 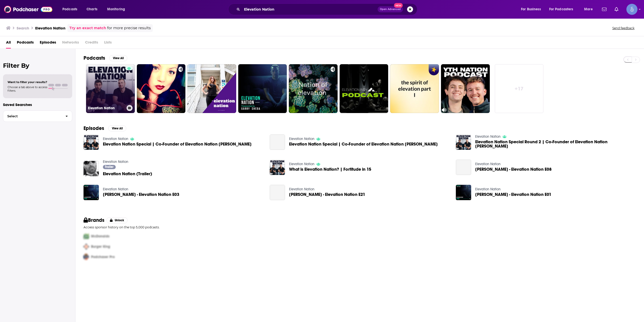 What do you see at coordinates (23, 28) in the screenshot?
I see `h3: Search` at bounding box center [23, 28].